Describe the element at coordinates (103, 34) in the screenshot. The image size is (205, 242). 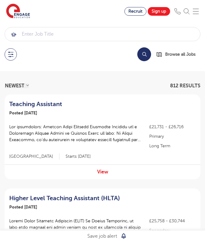
I see `div: Submit` at that location.